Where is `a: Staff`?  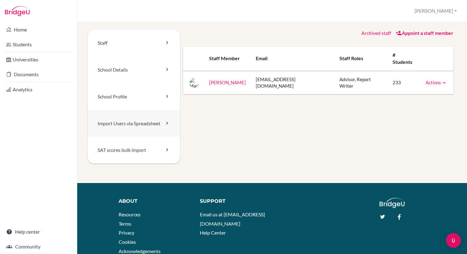 a: Staff is located at coordinates (134, 43).